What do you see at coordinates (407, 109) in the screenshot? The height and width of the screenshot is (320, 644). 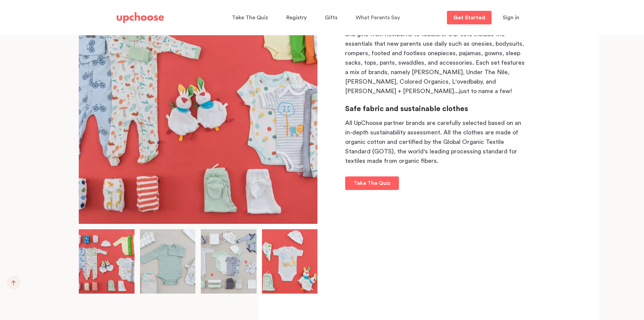 I see `strong: Safe fabric and sustainable clothes` at bounding box center [407, 109].